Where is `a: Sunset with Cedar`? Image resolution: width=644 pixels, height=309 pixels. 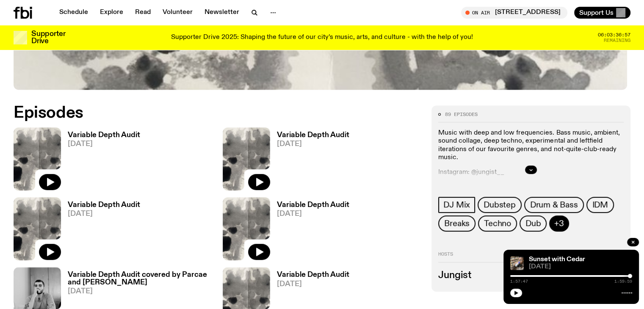
a: Sunset with Cedar is located at coordinates (556, 259).